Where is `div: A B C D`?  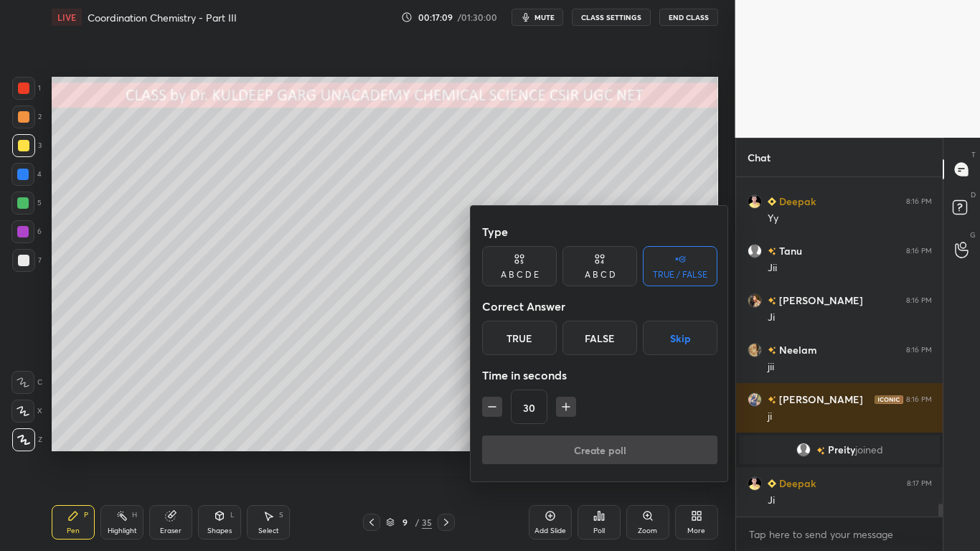
div: A B C D is located at coordinates (600, 275).